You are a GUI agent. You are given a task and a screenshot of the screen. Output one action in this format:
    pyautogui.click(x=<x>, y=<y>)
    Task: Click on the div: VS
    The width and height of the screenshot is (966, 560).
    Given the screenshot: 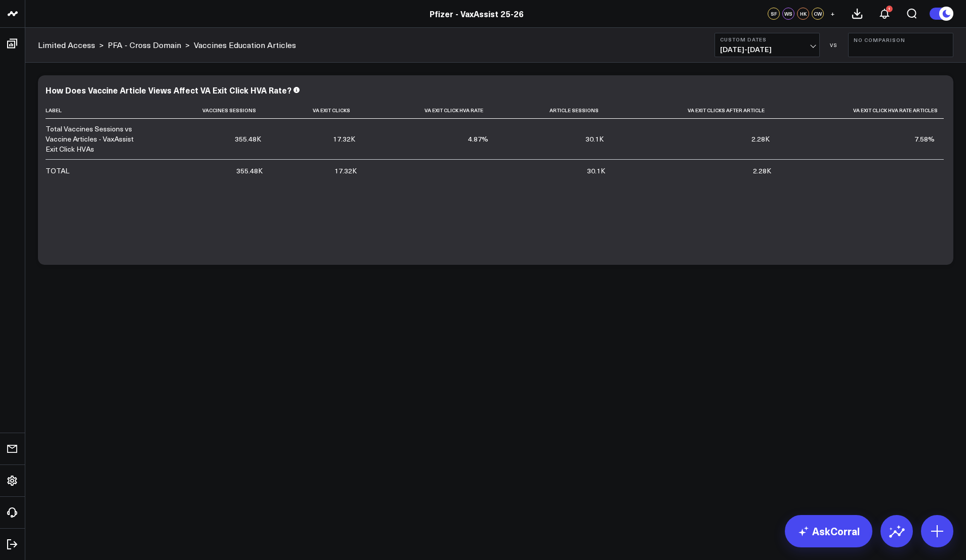 What is the action you would take?
    pyautogui.click(x=834, y=45)
    